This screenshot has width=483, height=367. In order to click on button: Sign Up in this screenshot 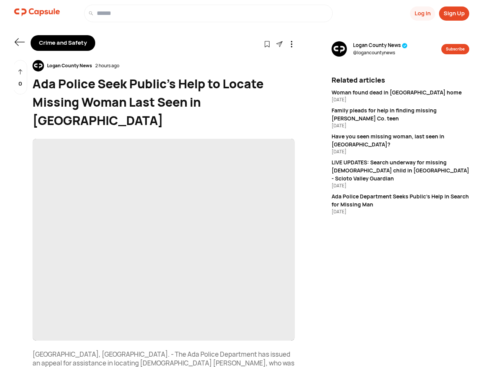, I will do `click(454, 13)`.